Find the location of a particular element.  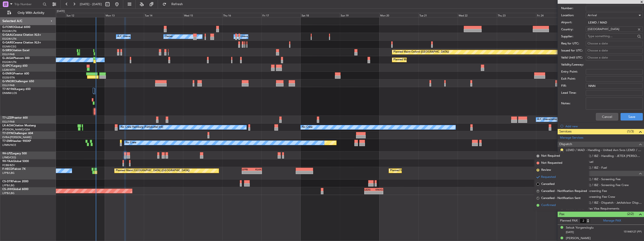

div: Sun 12 is located at coordinates (85, 15).